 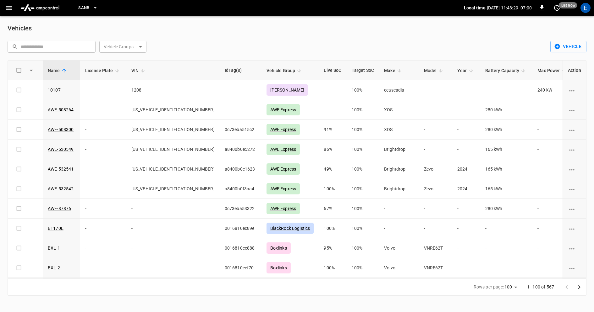 I want to click on span: SanB, so click(x=84, y=8).